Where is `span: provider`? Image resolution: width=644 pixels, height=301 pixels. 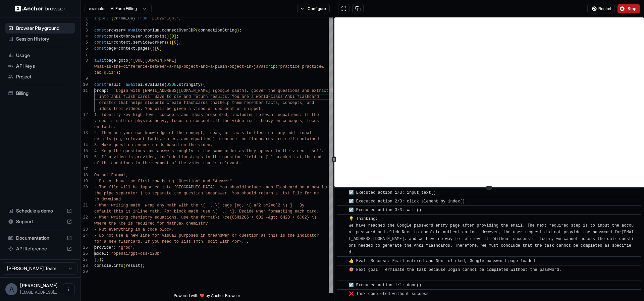
span: provider is located at coordinates (104, 248).